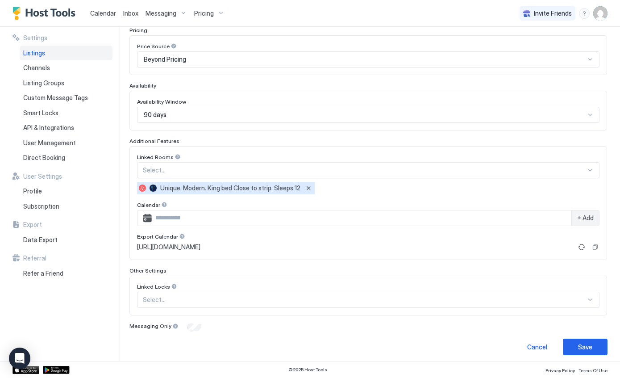  What do you see at coordinates (35, 258) in the screenshot?
I see `span: Referral` at bounding box center [35, 258].